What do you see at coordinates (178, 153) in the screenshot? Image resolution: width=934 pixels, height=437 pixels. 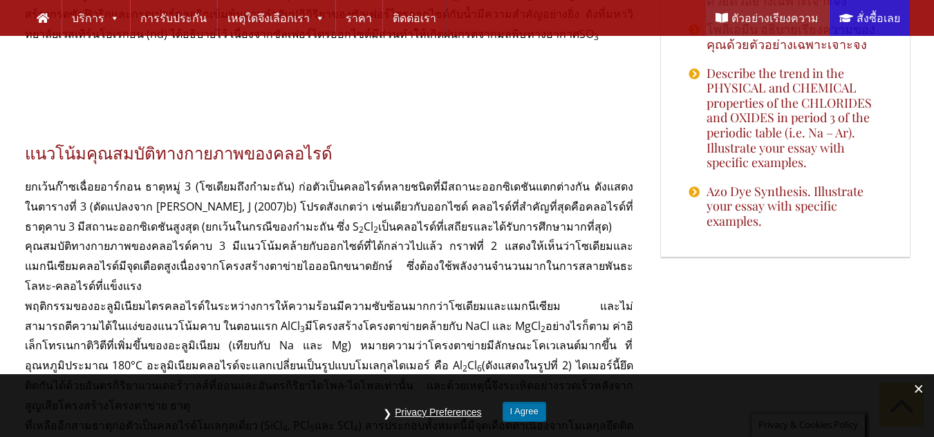 I see `font: แนวโน้มคุณสมบัติทางกายภาพของคลอไรด์` at bounding box center [178, 153].